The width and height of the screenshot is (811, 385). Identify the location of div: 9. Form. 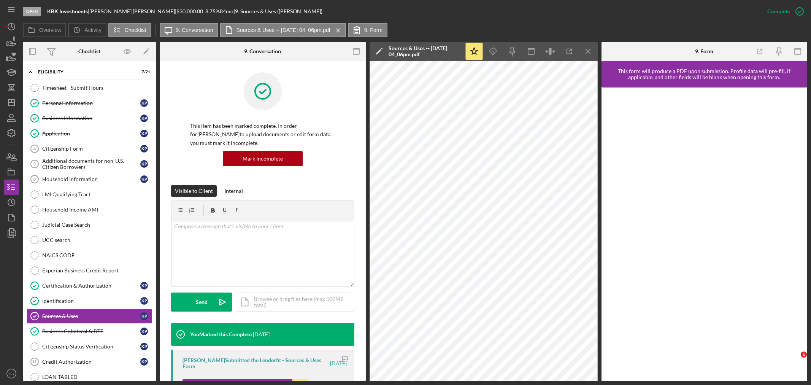
(704, 51).